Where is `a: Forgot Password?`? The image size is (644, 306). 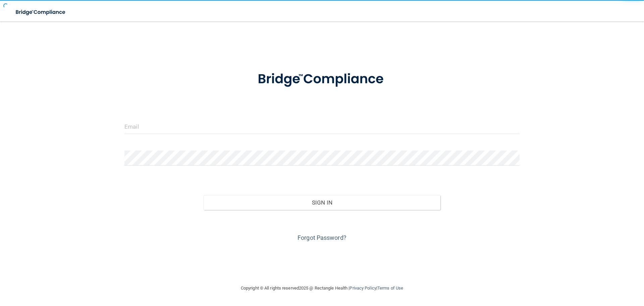 a: Forgot Password? is located at coordinates (322, 237).